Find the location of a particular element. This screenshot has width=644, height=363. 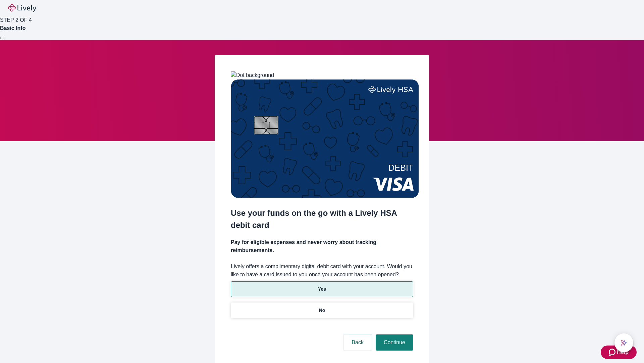

button: Back is located at coordinates (357, 342).